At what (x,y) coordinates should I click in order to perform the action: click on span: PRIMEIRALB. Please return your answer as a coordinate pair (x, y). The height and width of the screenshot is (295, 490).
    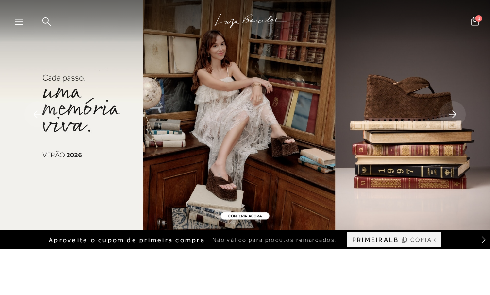
    Looking at the image, I should click on (375, 239).